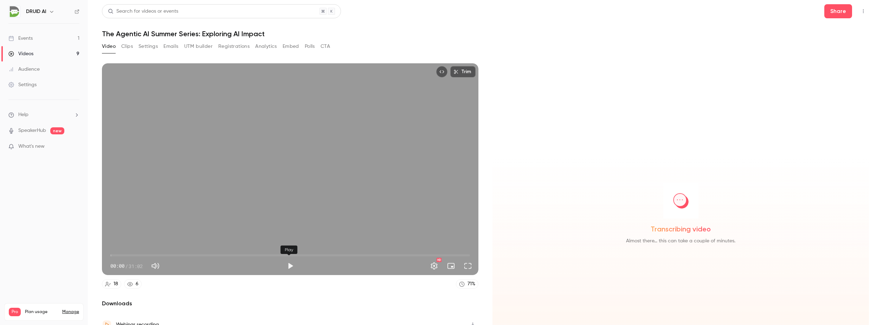 This screenshot has width=883, height=325. I want to click on div: 6, so click(137, 284).